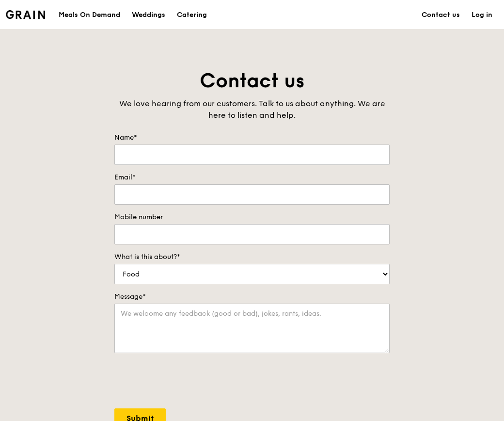 Image resolution: width=504 pixels, height=421 pixels. Describe the element at coordinates (25, 15) in the screenshot. I see `img: Grain` at that location.